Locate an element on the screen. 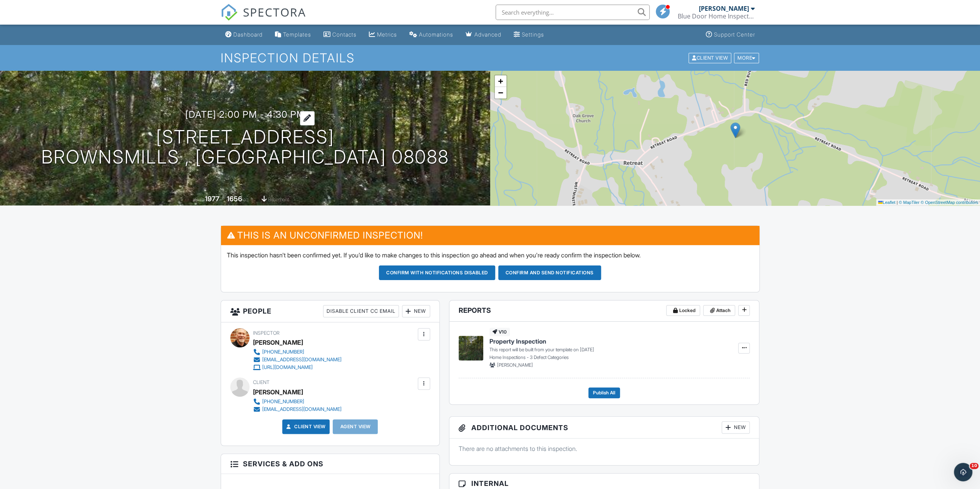 The width and height of the screenshot is (980, 489). div: Client View is located at coordinates (709, 58).